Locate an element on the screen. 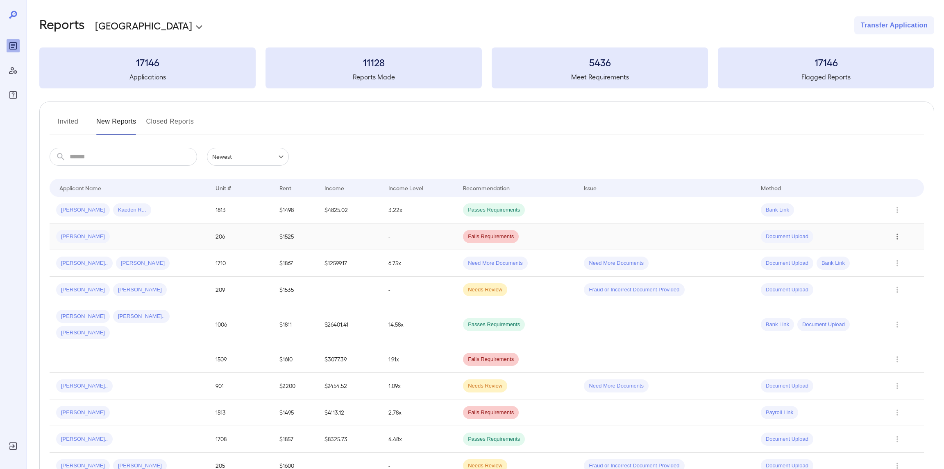 The width and height of the screenshot is (944, 469). span: Kaeden R... is located at coordinates (132, 210).